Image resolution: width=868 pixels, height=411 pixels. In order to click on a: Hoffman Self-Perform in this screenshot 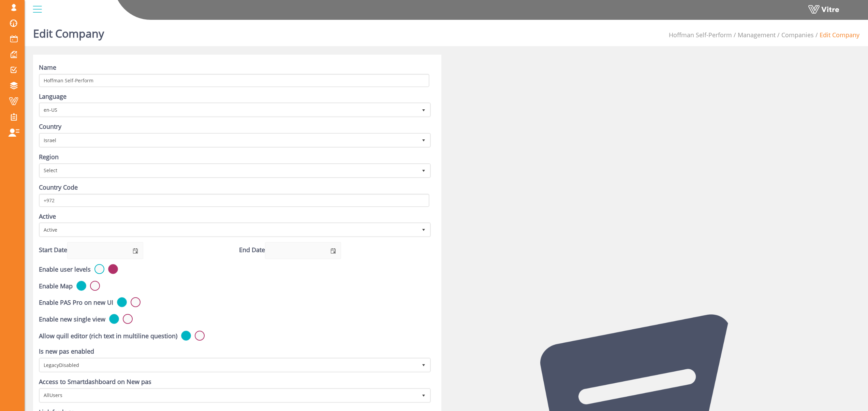, I will do `click(700, 35)`.